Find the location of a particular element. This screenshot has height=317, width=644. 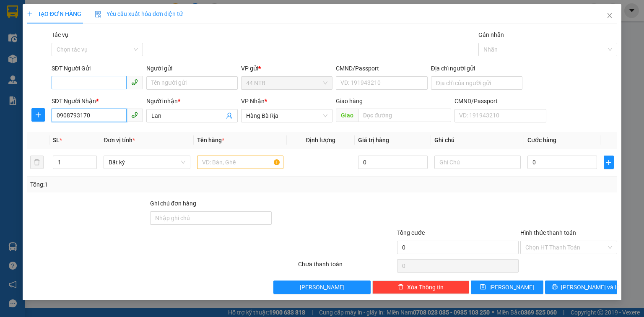

div: Chưa thanh toán is located at coordinates (346, 266).